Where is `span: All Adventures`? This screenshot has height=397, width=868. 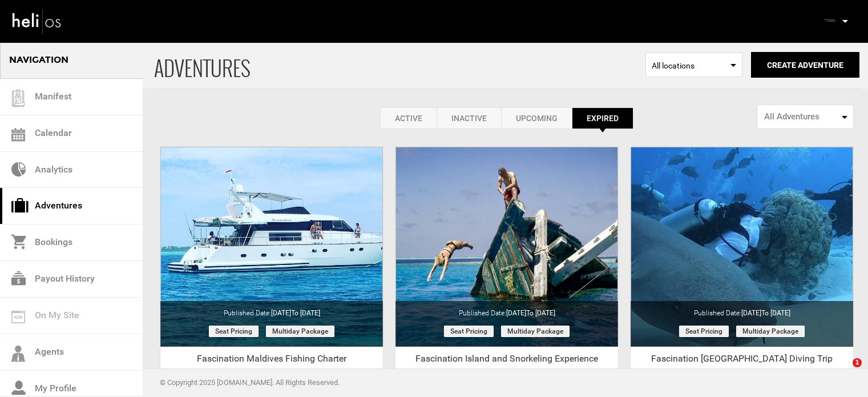 span: All Adventures is located at coordinates (802, 117).